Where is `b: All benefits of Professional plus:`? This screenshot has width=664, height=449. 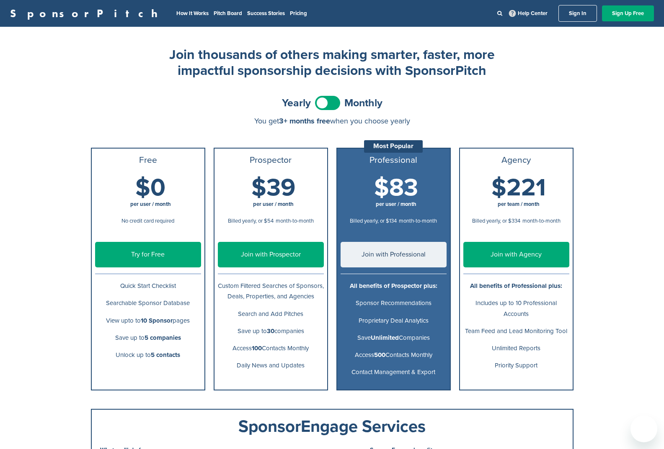
b: All benefits of Professional plus: is located at coordinates (516, 286).